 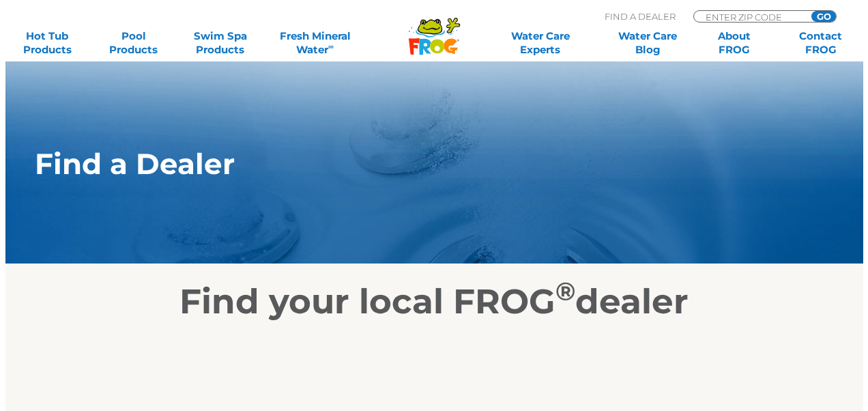 I want to click on a: Fresh MineralWater∞, so click(x=314, y=42).